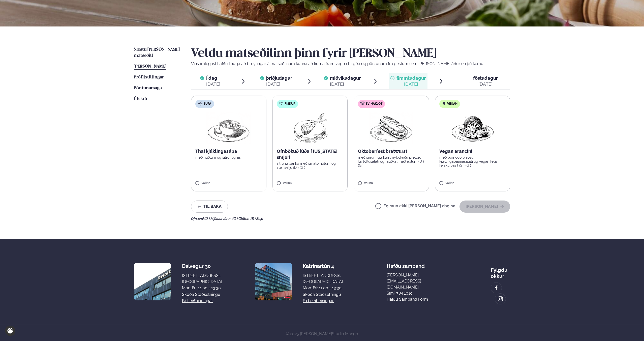 The image size is (644, 341). Describe the element at coordinates (148, 88) in the screenshot. I see `a: Pöntunarsaga` at that location.